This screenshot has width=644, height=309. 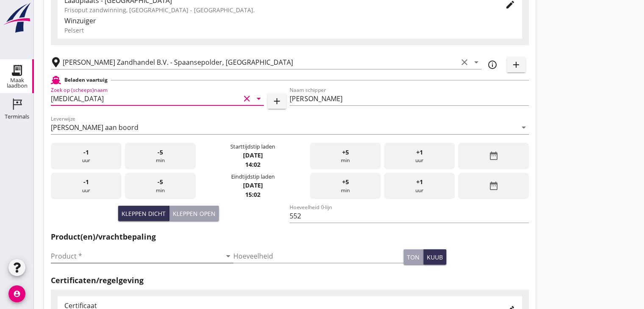 What do you see at coordinates (194, 213) in the screenshot?
I see `div: Kleppen open` at bounding box center [194, 213].